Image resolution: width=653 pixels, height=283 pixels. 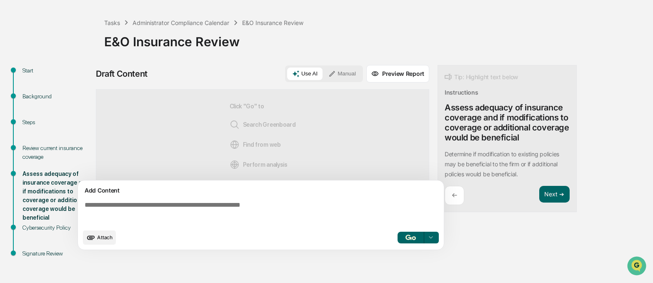 What do you see at coordinates (10, 10) in the screenshot?
I see `button: Open customer support` at bounding box center [10, 10].